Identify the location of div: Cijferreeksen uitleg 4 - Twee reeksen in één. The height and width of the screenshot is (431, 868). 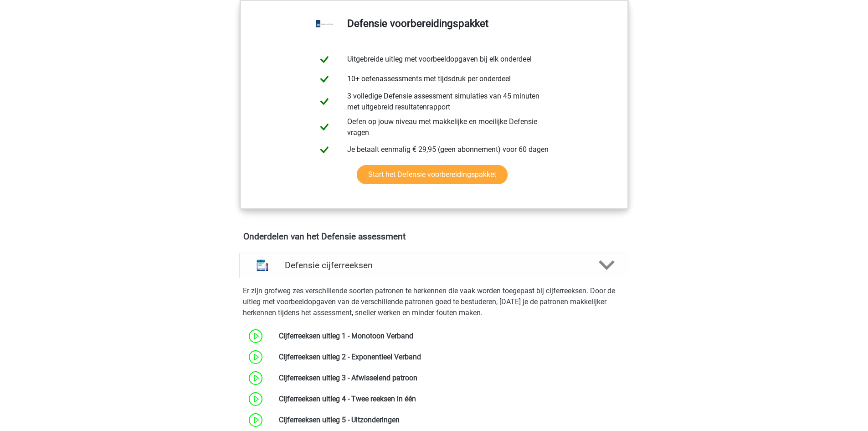
(450, 399).